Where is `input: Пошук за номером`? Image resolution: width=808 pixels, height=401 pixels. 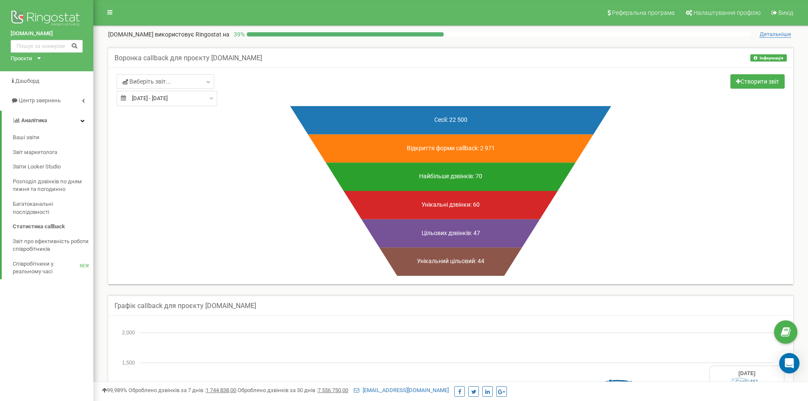 input: Пошук за номером is located at coordinates (47, 46).